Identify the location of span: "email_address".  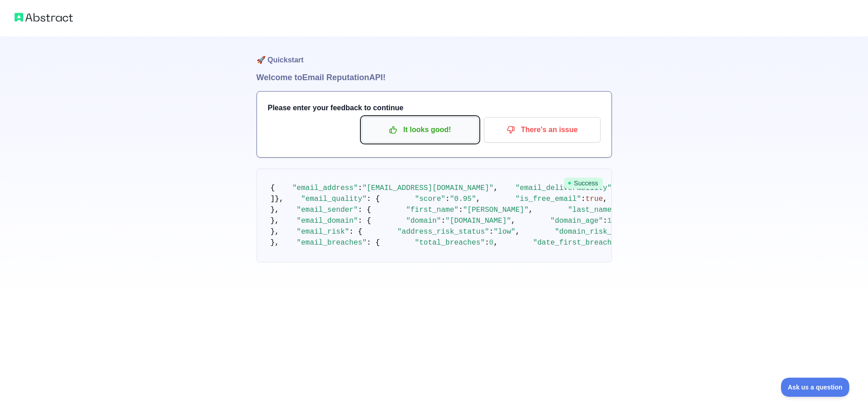
(325, 188).